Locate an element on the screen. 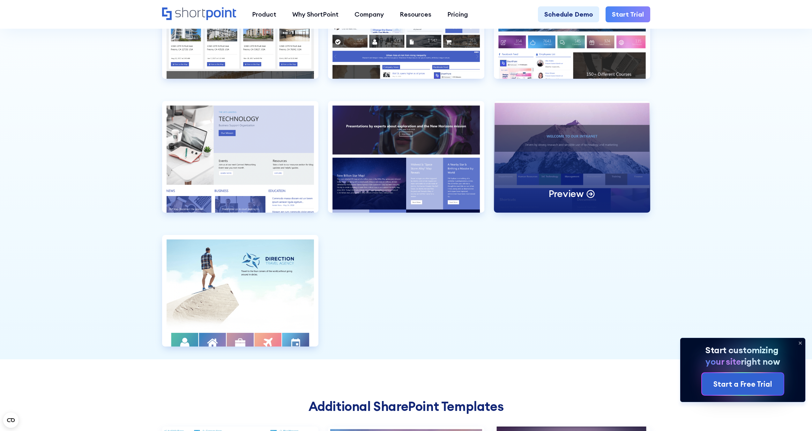  a: Why ShortPoint is located at coordinates (315, 14).